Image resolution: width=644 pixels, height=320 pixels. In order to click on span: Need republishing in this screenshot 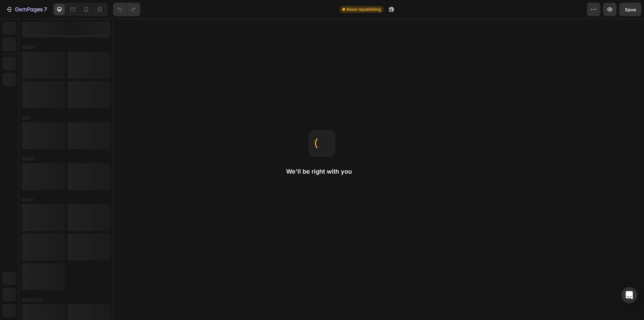, I will do `click(364, 10)`.